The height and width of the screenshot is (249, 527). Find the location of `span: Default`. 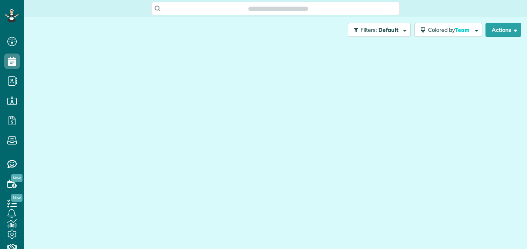

span: Default is located at coordinates (389, 30).